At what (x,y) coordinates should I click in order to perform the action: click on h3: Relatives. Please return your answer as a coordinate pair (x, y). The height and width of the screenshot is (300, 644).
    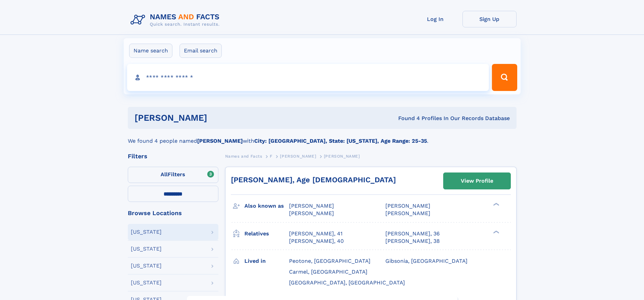
    Looking at the image, I should click on (267, 234).